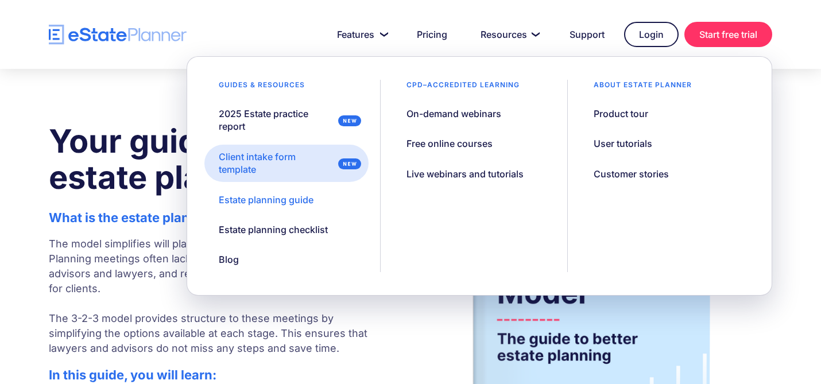  What do you see at coordinates (508, 34) in the screenshot?
I see `a: Resources` at bounding box center [508, 34].